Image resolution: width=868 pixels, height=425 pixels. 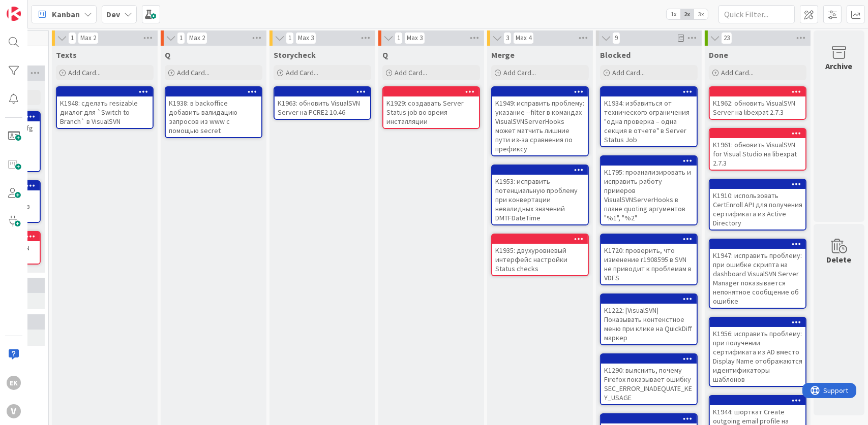 I want to click on div: Max 4, so click(x=524, y=38).